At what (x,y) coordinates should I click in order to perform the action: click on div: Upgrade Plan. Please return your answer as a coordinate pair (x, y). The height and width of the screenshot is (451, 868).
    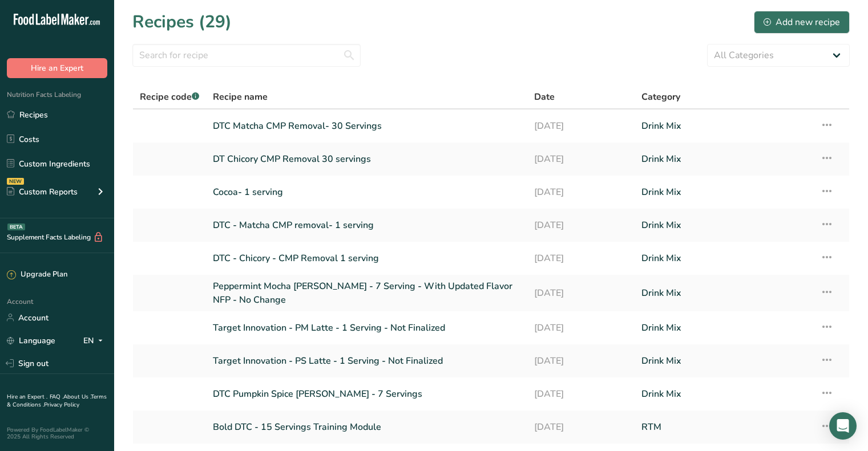
    Looking at the image, I should click on (37, 275).